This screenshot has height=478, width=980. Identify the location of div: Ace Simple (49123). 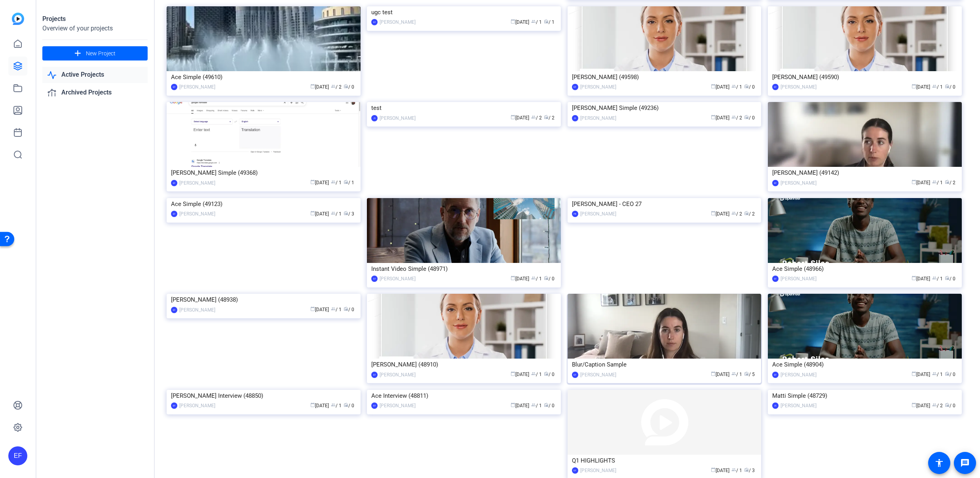
(264, 204).